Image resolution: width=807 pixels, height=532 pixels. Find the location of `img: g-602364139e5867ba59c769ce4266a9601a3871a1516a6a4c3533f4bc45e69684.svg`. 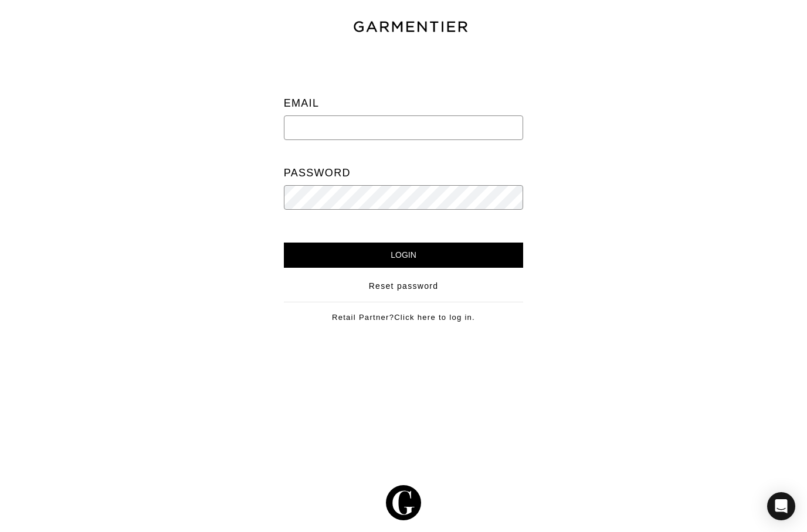

img: g-602364139e5867ba59c769ce4266a9601a3871a1516a6a4c3533f4bc45e69684.svg is located at coordinates (404, 503).